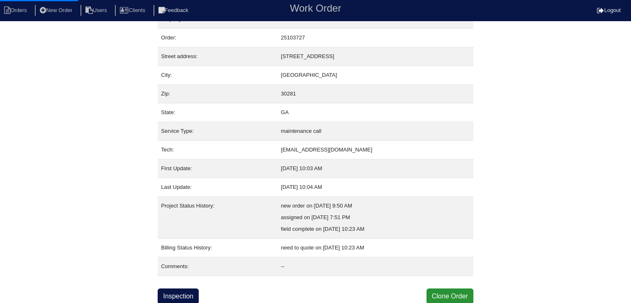 This screenshot has width=631, height=303. I want to click on td: Street address:, so click(217, 56).